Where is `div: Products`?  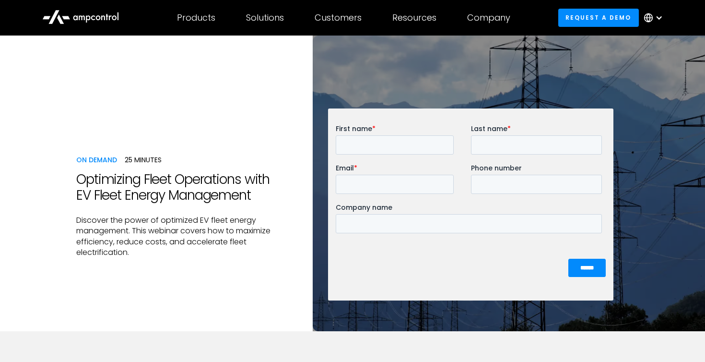 div: Products is located at coordinates (196, 18).